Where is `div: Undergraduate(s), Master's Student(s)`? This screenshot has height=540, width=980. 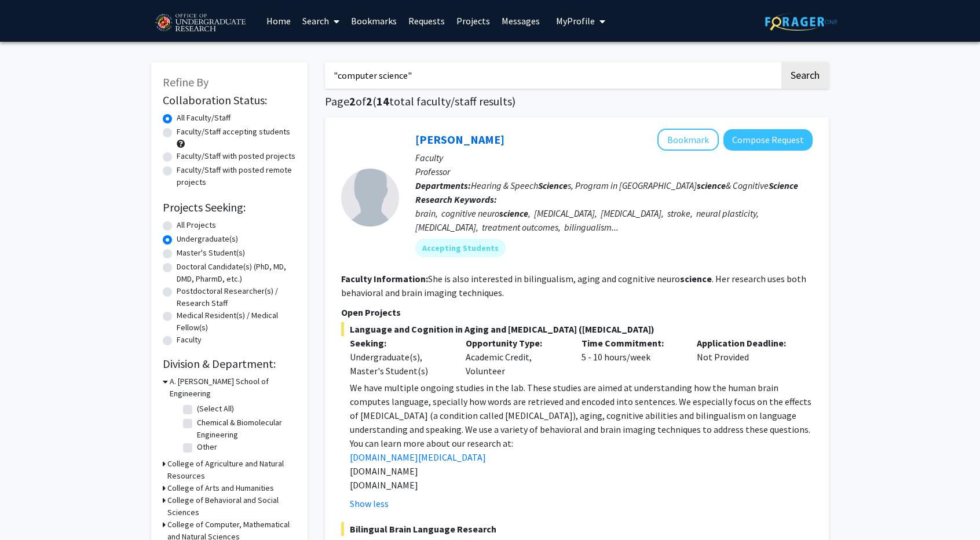
div: Undergraduate(s), Master's Student(s) is located at coordinates (399, 364).